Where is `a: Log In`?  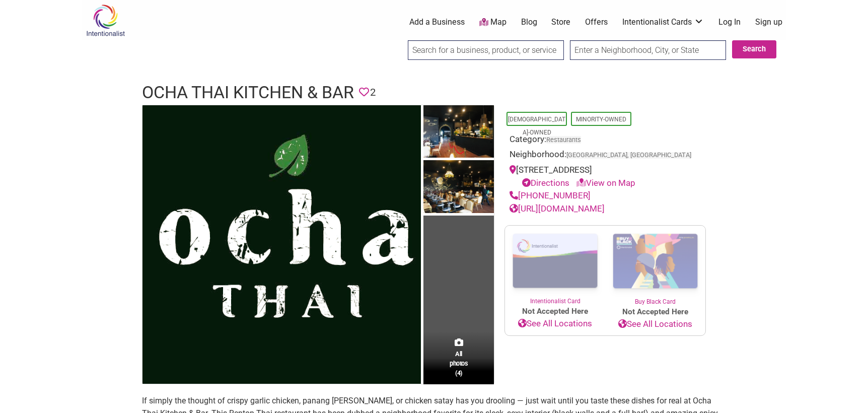
a: Log In is located at coordinates (729, 22).